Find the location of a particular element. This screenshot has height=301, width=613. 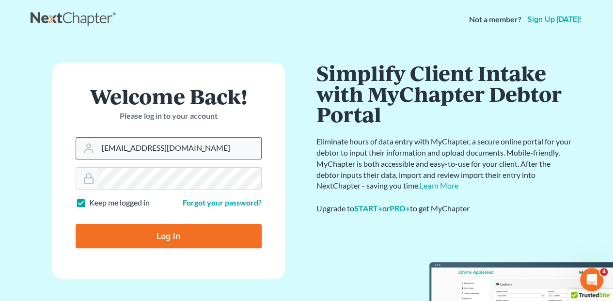

a: START+ is located at coordinates (368, 208).